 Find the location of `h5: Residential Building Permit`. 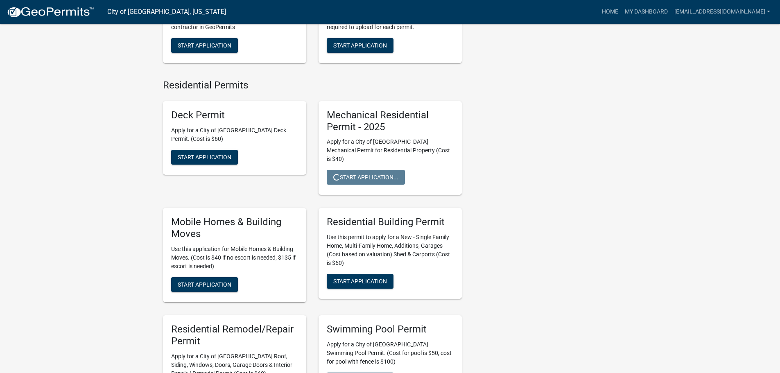

h5: Residential Building Permit is located at coordinates (390, 222).